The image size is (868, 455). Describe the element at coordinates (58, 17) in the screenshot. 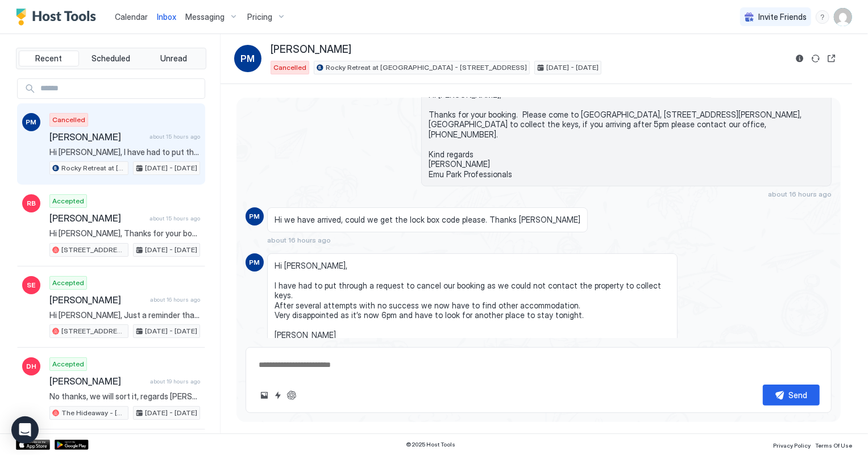

I see `a: Host Tools Logo` at that location.